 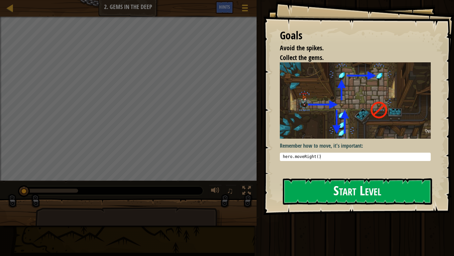 I want to click on span: Avoid the spikes., so click(x=302, y=48).